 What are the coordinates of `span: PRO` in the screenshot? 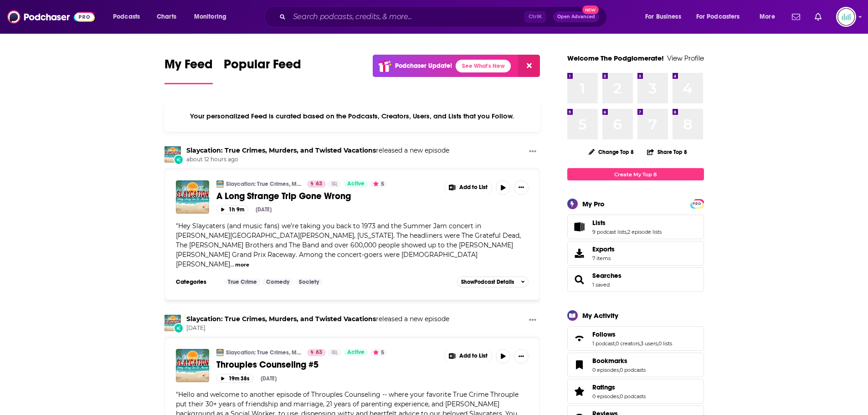 It's located at (697, 204).